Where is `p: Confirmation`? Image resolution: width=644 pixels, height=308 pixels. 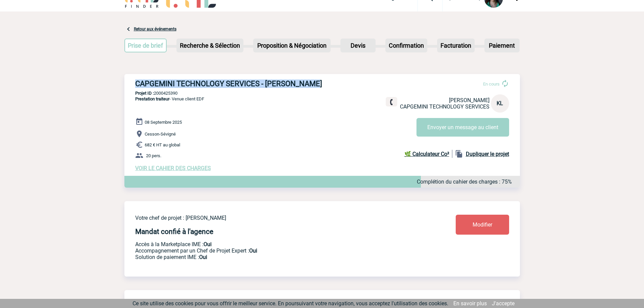
p: Confirmation is located at coordinates (406, 45).